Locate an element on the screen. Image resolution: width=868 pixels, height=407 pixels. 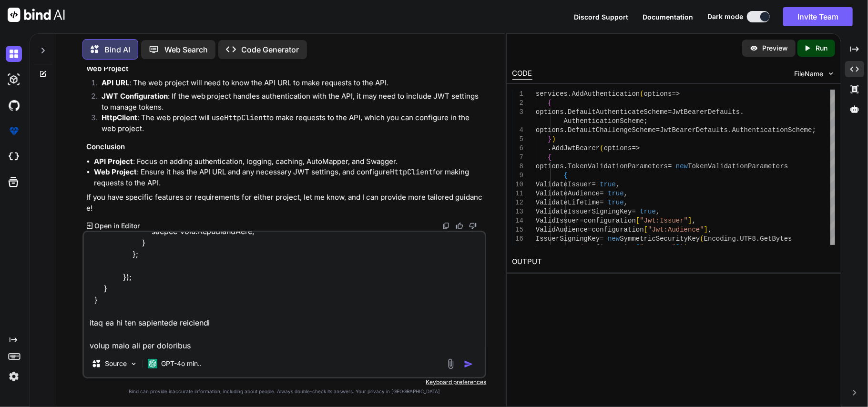
p: Run is located at coordinates (821, 48).